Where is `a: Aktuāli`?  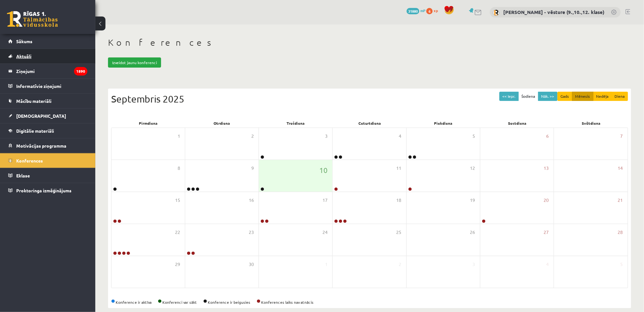 a: Aktuāli is located at coordinates (48, 56).